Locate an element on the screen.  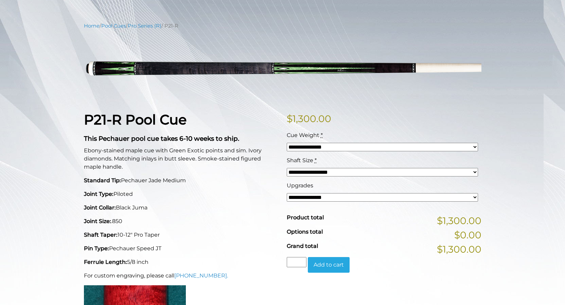
a: Home is located at coordinates (92, 26).